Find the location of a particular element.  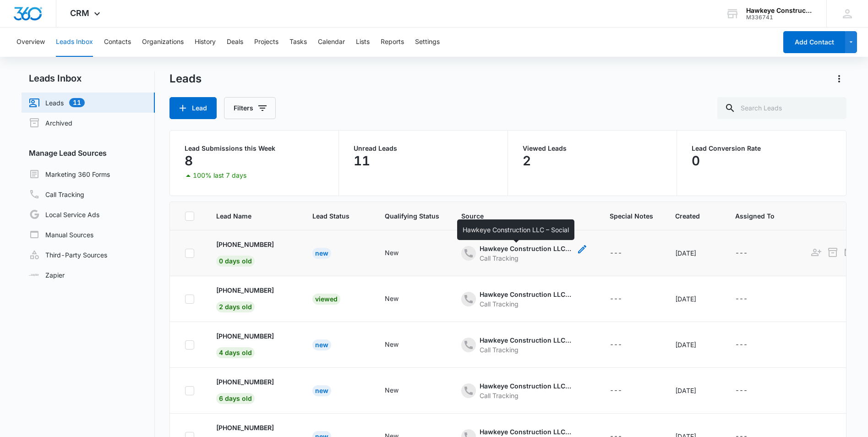

h3: Manage Lead Sources is located at coordinates (88, 153).